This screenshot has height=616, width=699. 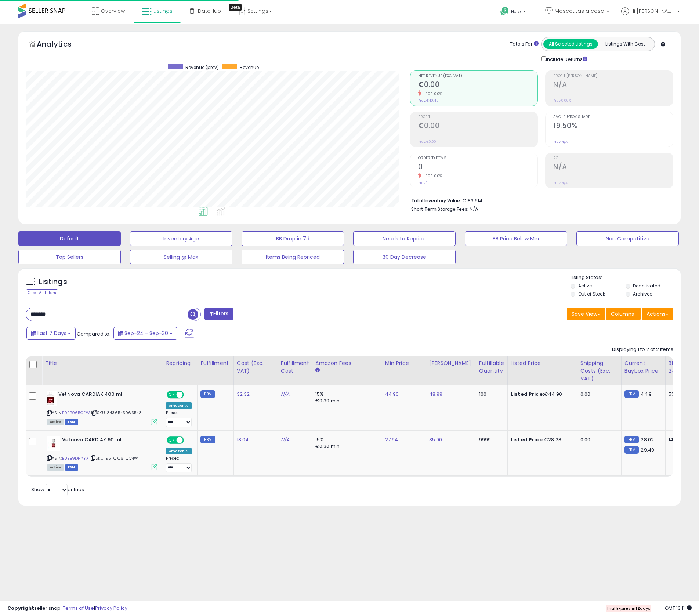 I want to click on img: 31dk7cKl6JL._SL40_.jpg, so click(x=52, y=398).